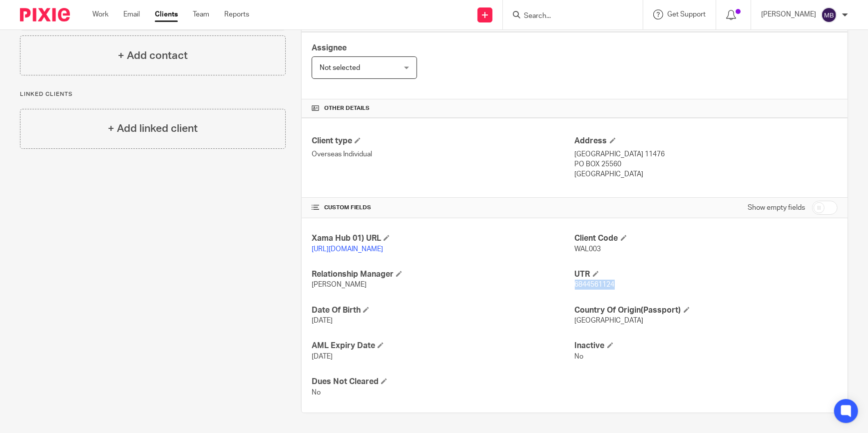  I want to click on span: Assignee, so click(329, 48).